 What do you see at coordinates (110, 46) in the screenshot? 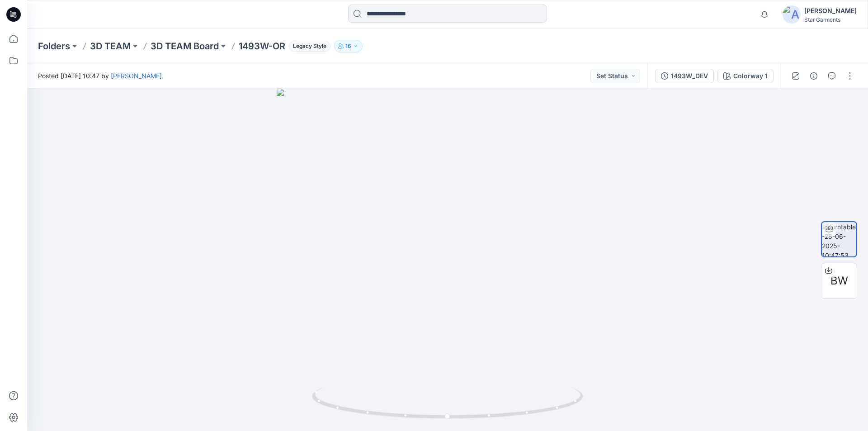
I see `a: 3D TEAM` at bounding box center [110, 46].